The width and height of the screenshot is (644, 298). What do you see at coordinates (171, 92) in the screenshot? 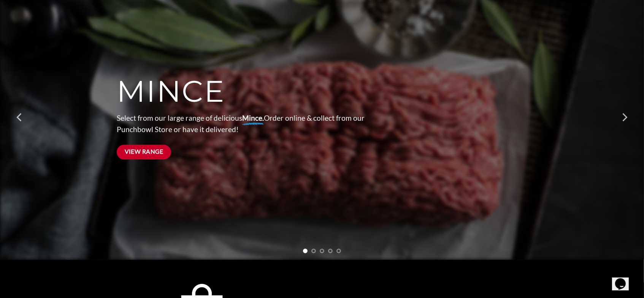
I see `span: MINCE` at bounding box center [171, 92].